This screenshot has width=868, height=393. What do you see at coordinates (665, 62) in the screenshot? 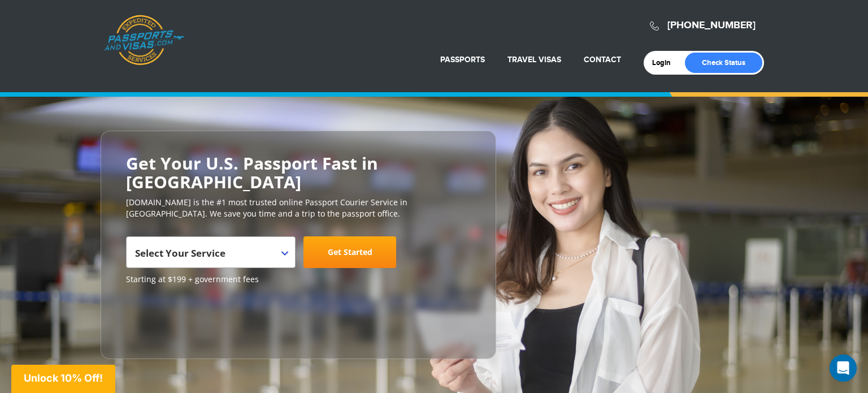
I see `a: Login` at bounding box center [665, 62].